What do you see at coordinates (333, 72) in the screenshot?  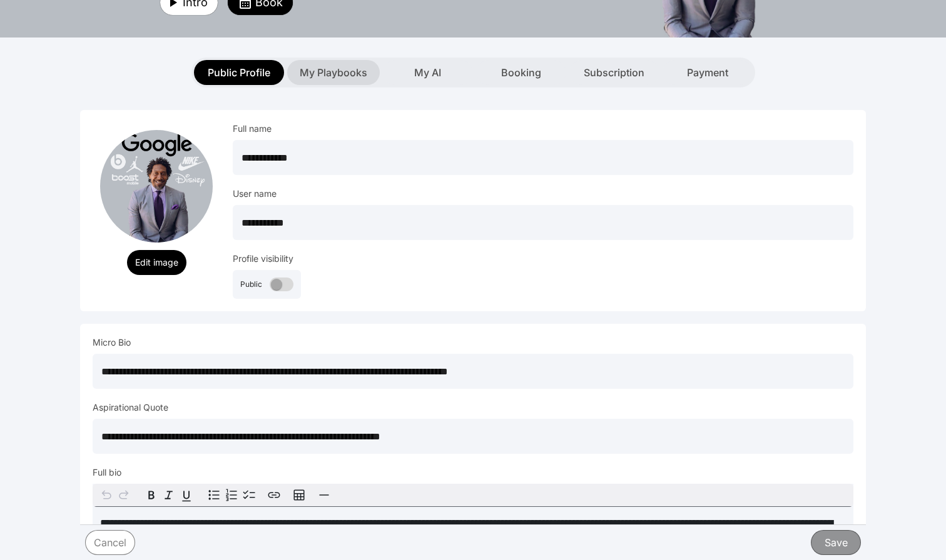 I see `span: My Playbooks` at bounding box center [333, 72].